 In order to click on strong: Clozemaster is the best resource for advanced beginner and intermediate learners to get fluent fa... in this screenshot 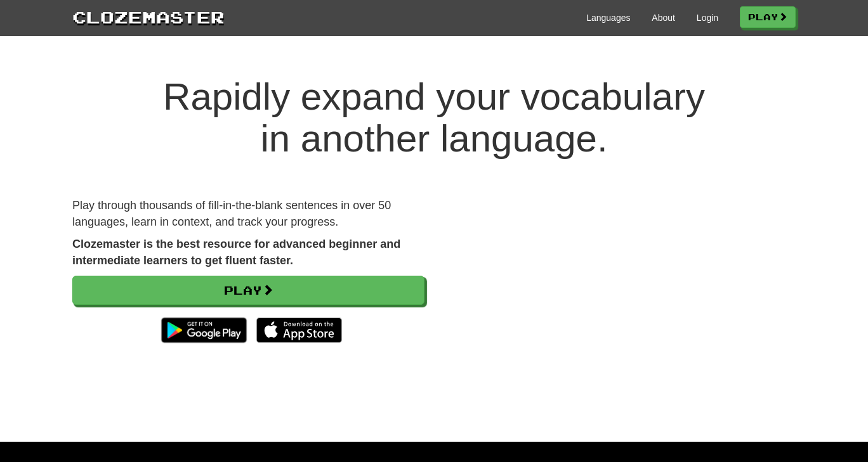, I will do `click(236, 252)`.